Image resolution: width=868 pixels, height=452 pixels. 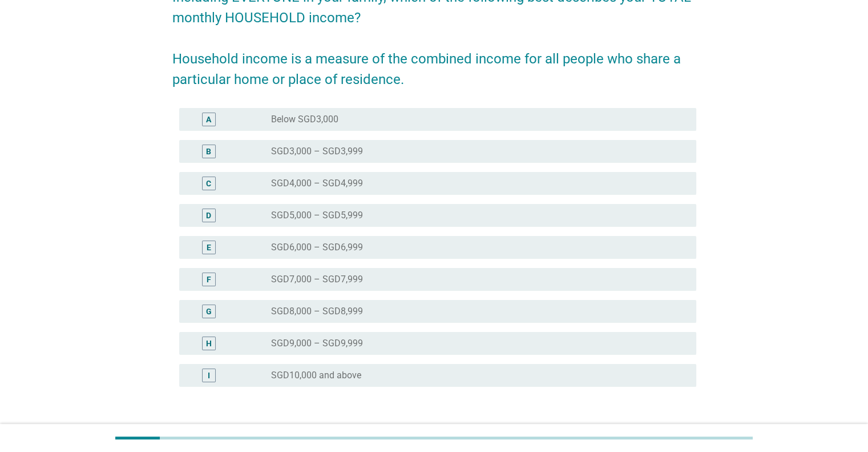 What do you see at coordinates (209, 342) in the screenshot?
I see `div: H` at bounding box center [209, 342].